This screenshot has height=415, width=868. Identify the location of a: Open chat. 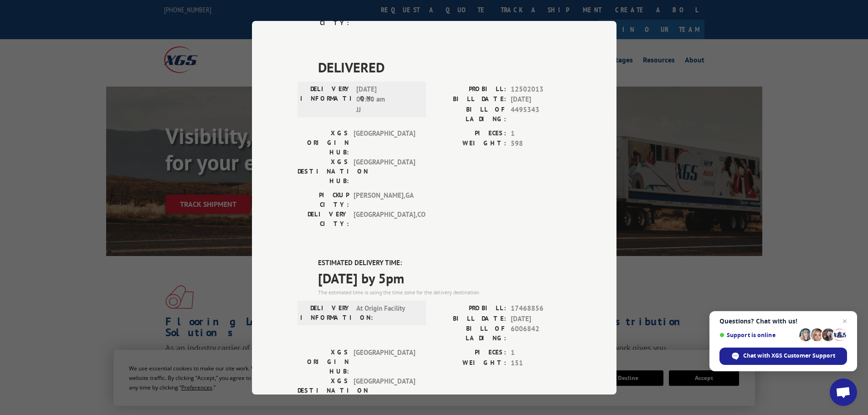
(843, 393).